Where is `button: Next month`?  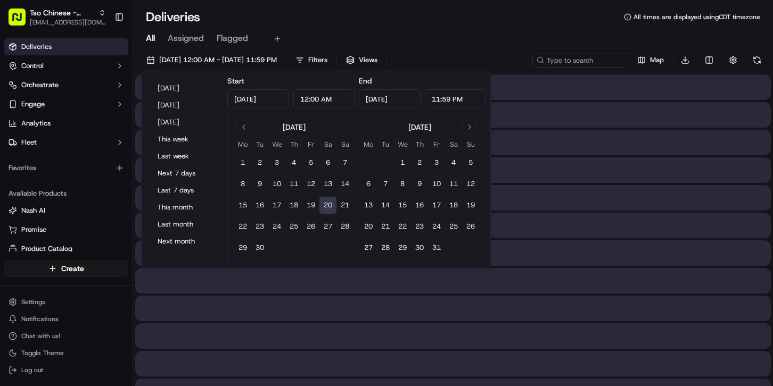
button: Next month is located at coordinates (185, 242).